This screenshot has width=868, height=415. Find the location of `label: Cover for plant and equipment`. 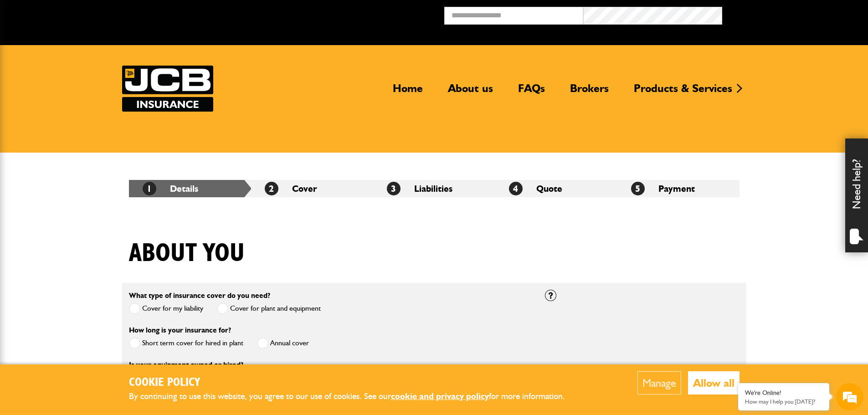

label: Cover for plant and equipment is located at coordinates (269, 309).